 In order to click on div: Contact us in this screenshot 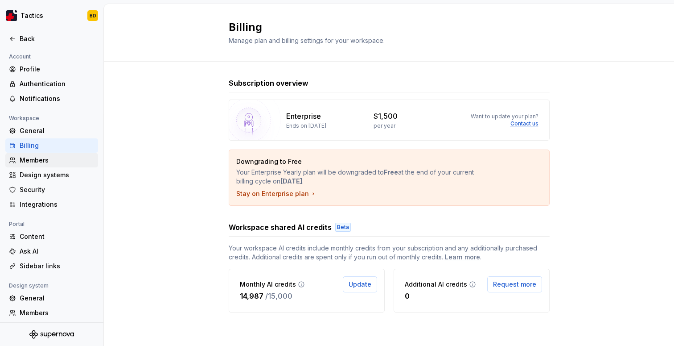, I will do `click(524, 124)`.